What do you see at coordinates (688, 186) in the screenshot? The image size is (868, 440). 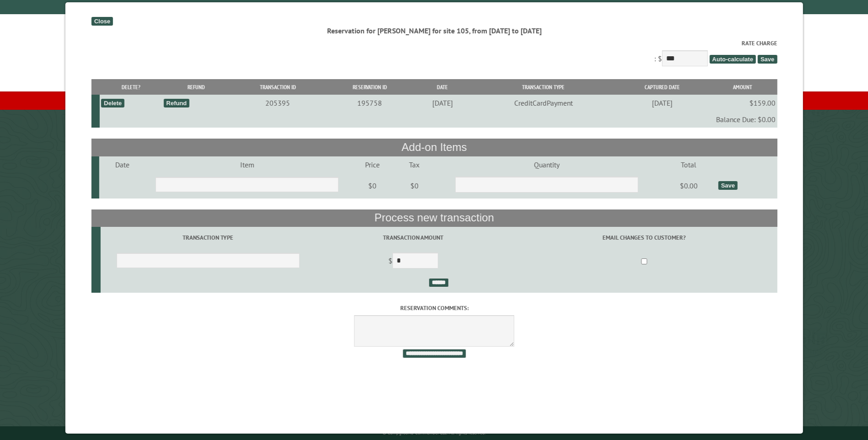 I see `td: $0.00` at bounding box center [688, 186].